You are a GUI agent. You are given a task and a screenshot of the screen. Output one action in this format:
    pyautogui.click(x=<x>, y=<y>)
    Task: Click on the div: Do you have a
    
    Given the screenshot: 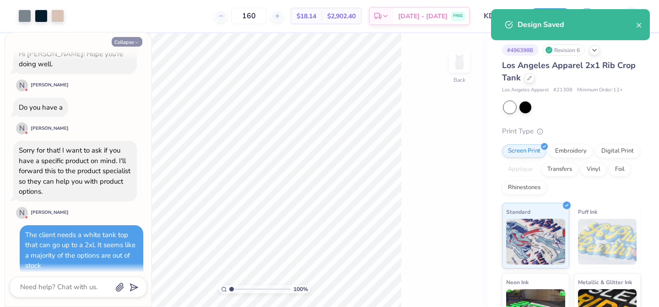 What is the action you would take?
    pyautogui.click(x=41, y=107)
    